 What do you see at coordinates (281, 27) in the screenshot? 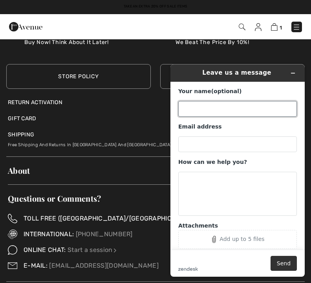
I see `span: 1` at bounding box center [281, 27].